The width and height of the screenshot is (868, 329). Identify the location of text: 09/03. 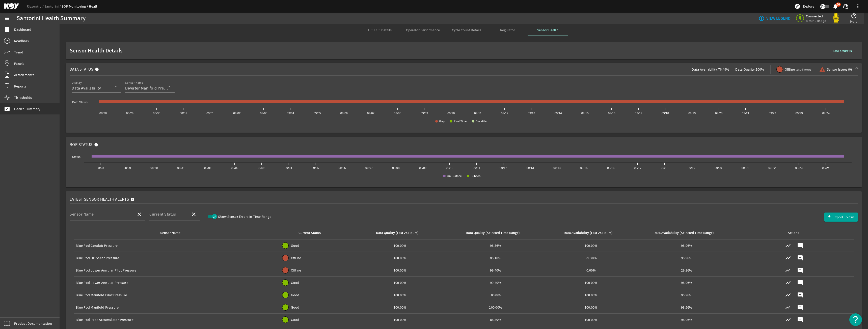
(263, 113).